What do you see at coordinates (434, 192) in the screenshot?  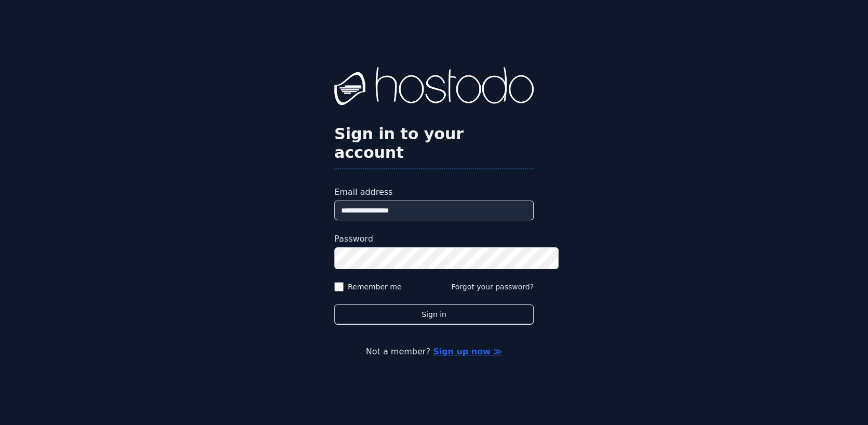 I see `label: Email address` at bounding box center [434, 192].